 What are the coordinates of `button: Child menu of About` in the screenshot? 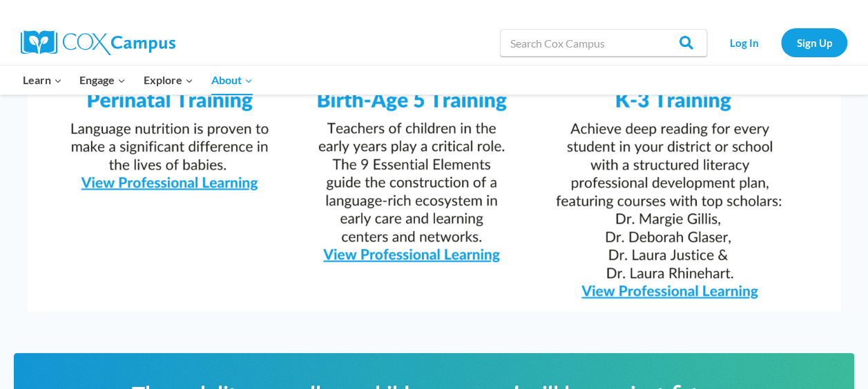 It's located at (232, 80).